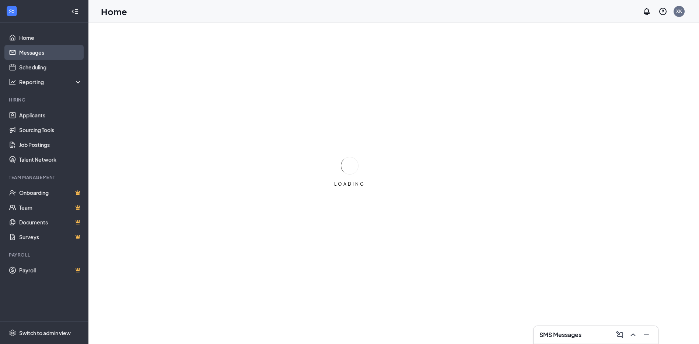 The image size is (699, 344). Describe the element at coordinates (633, 334) in the screenshot. I see `svg: ChevronUp` at that location.